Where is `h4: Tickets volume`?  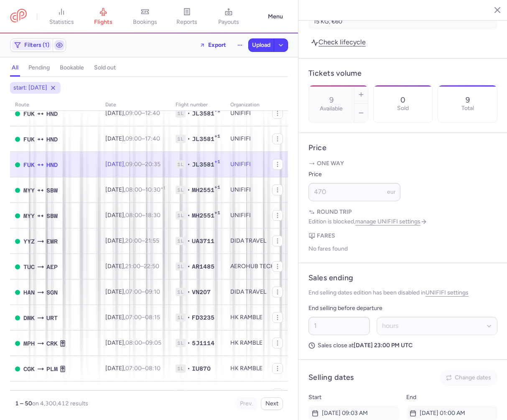 h4: Tickets volume is located at coordinates (403, 73).